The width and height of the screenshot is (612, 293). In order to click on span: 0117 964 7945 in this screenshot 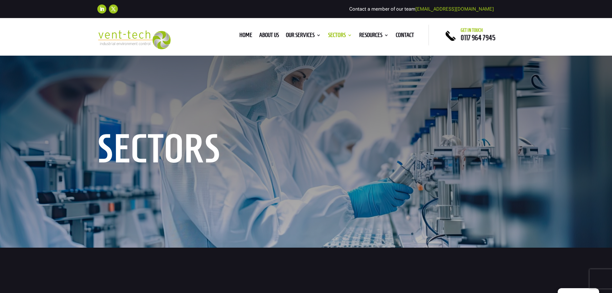, I will do `click(478, 38)`.